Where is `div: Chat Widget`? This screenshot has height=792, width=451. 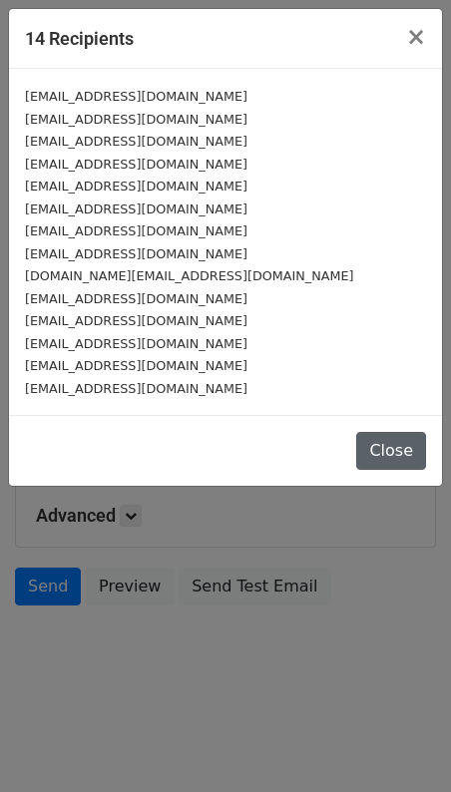 div: Chat Widget is located at coordinates (401, 744).